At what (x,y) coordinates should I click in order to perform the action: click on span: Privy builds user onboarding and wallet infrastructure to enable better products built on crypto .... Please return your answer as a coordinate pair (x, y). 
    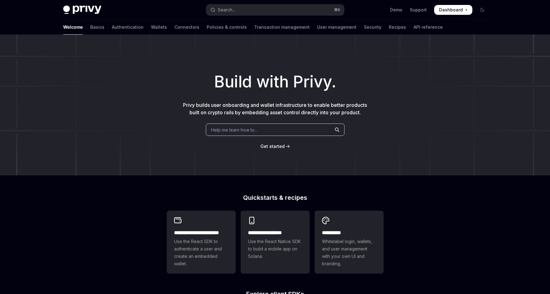
    Looking at the image, I should click on (275, 109).